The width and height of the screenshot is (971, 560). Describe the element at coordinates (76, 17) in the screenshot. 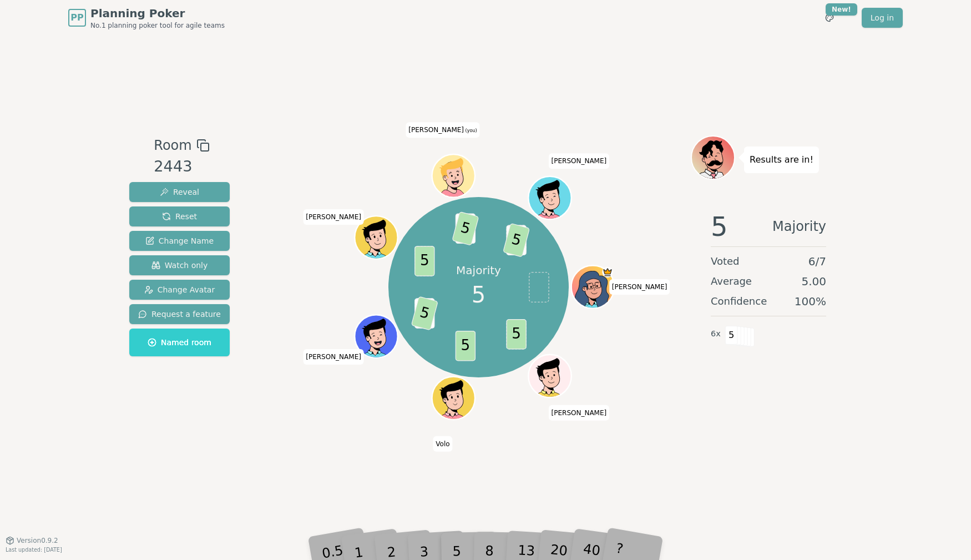

I see `span: PP` at that location.